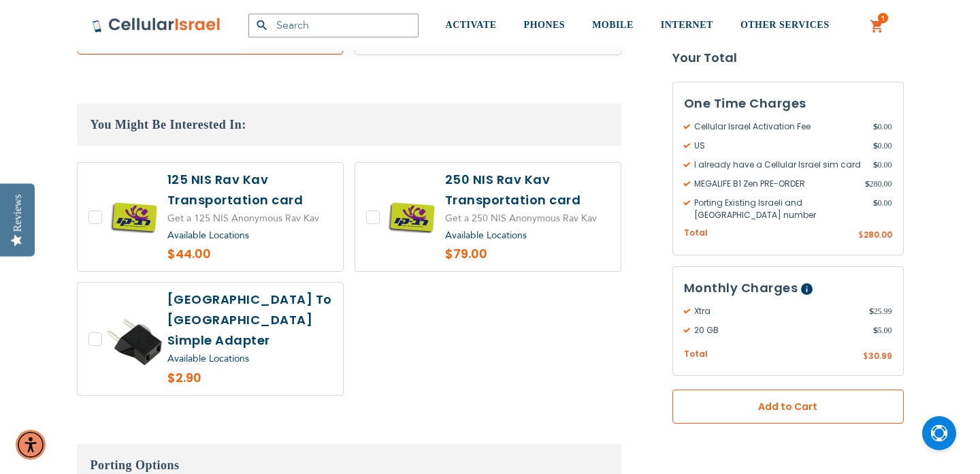  Describe the element at coordinates (881, 311) in the screenshot. I see `span: 25.99` at that location.